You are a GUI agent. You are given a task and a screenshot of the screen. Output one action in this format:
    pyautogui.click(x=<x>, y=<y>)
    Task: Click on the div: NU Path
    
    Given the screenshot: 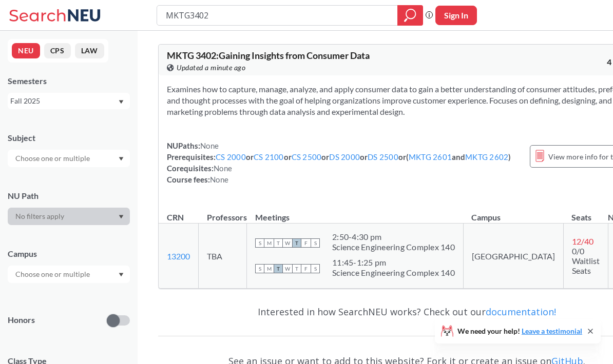 What is the action you would take?
    pyautogui.click(x=69, y=196)
    